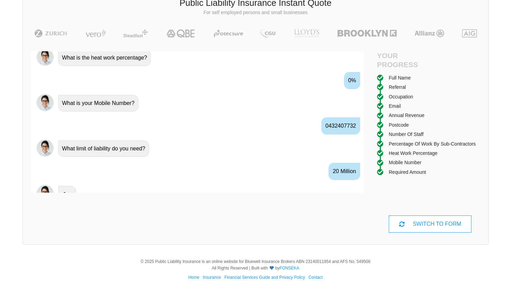 The height and width of the screenshot is (286, 511). I want to click on div: SWITCH TO FORM, so click(430, 224).